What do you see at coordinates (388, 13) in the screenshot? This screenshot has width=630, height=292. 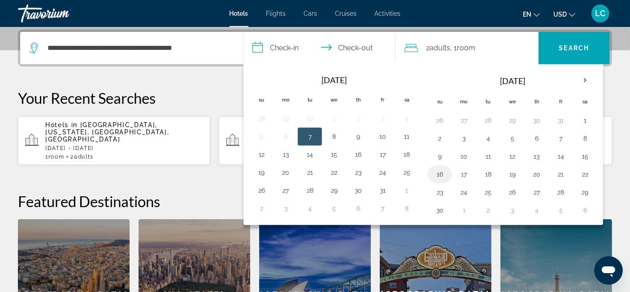 I see `a: Activities` at bounding box center [388, 13].